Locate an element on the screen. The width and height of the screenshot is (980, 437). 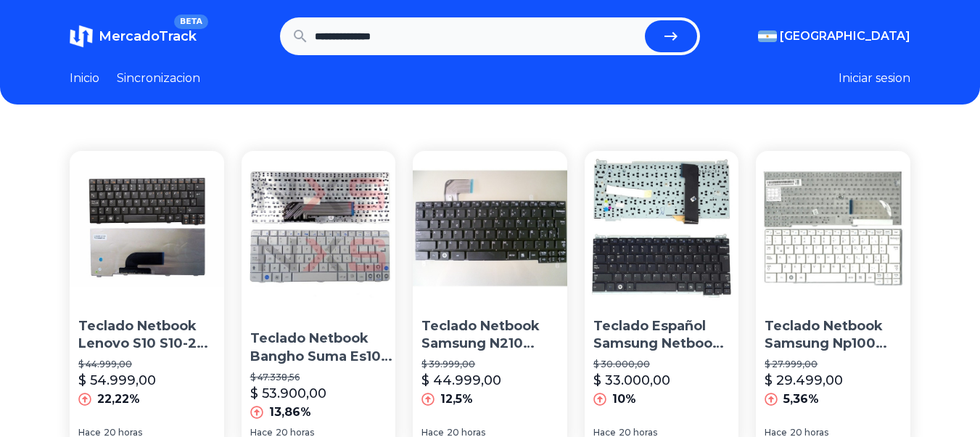
button: Iniciar sesion is located at coordinates (874, 79).